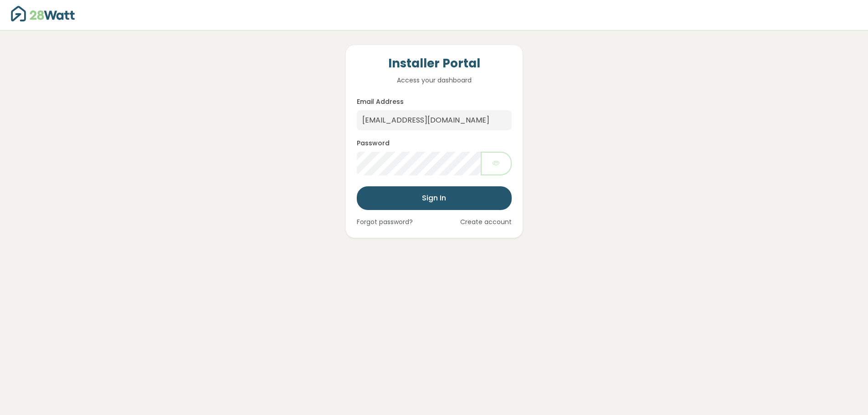 The height and width of the screenshot is (415, 868). I want to click on img: 28Watt, so click(43, 14).